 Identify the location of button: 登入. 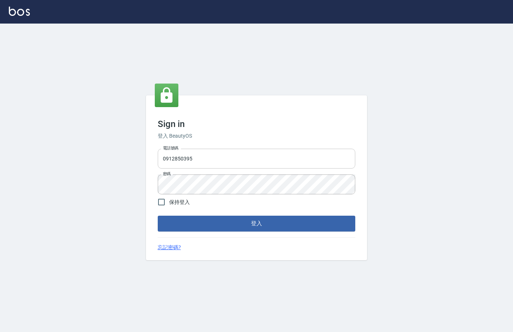
(257, 224).